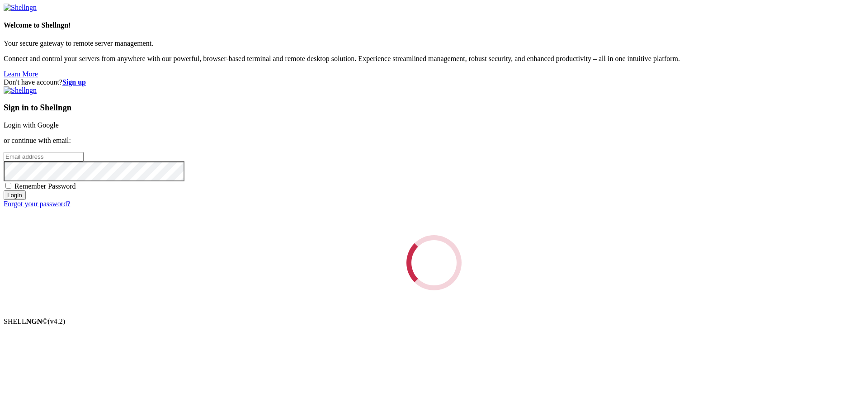  What do you see at coordinates (31, 125) in the screenshot?
I see `a: Login with Google` at bounding box center [31, 125].